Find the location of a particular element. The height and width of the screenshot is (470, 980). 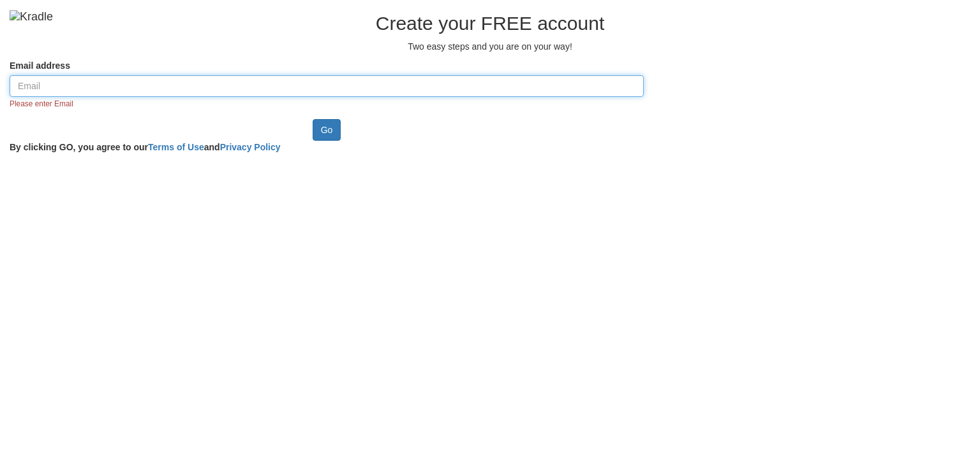

input: Email is located at coordinates (327, 86).